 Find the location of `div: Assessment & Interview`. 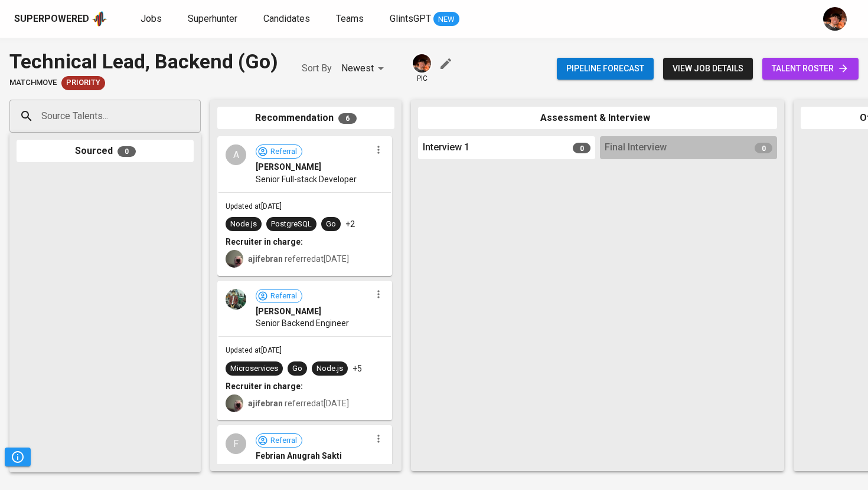

div: Assessment & Interview is located at coordinates (597, 118).